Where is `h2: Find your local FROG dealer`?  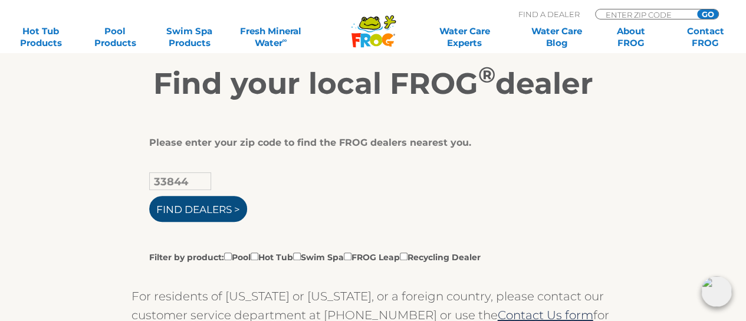 h2: Find your local FROG dealer is located at coordinates (373, 84).